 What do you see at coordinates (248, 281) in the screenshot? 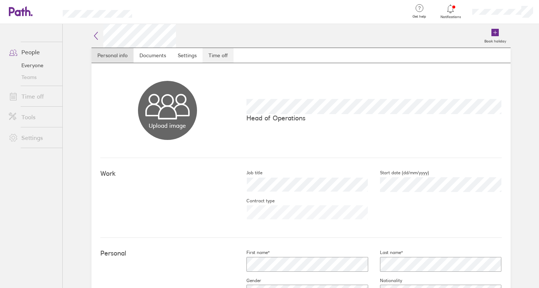
I see `label: Gender` at bounding box center [248, 281].